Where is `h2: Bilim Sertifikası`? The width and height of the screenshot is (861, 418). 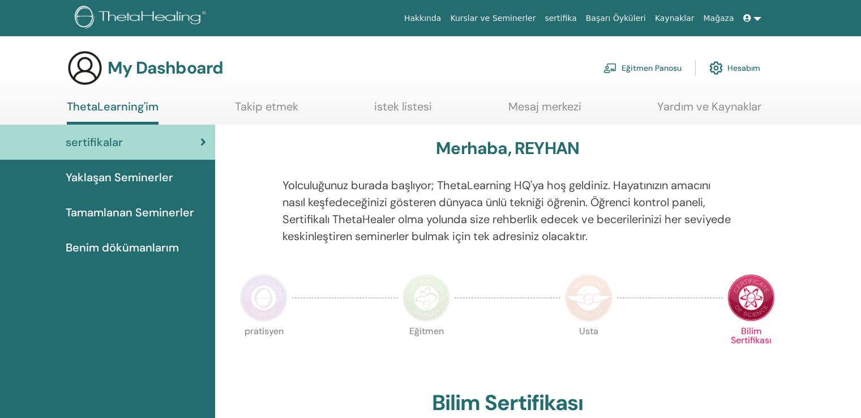 h2: Bilim Sertifikası is located at coordinates (507, 403).